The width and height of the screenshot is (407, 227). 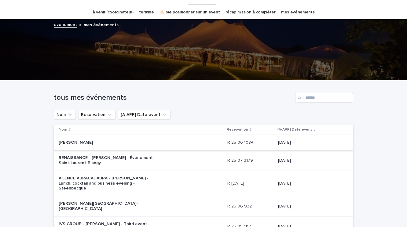 What do you see at coordinates (190, 12) in the screenshot?
I see `a: ✋🏻 me positionner sur un event` at bounding box center [190, 12].